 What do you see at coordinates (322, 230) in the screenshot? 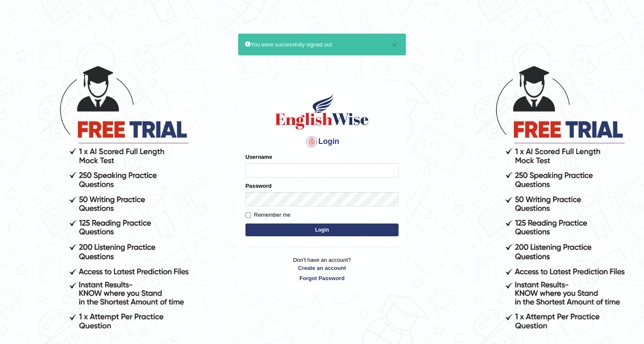
I see `button: Login` at bounding box center [322, 230].